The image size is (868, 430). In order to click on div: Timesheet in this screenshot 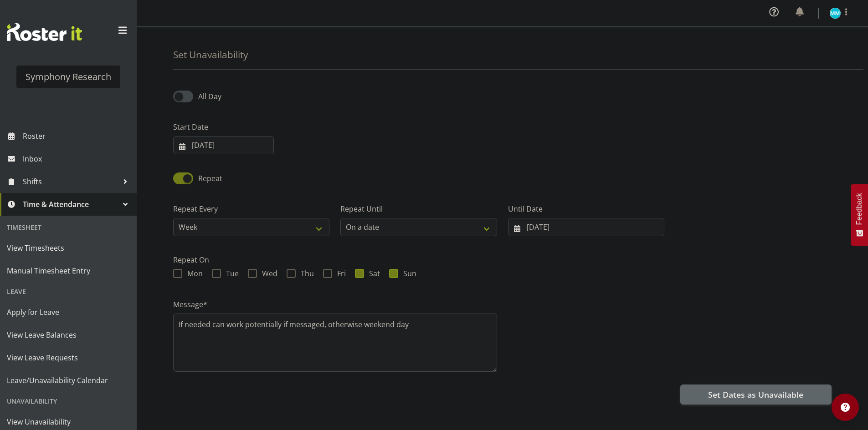, I will do `click(69, 227)`.